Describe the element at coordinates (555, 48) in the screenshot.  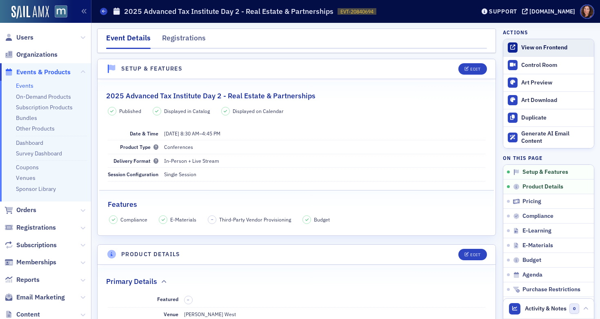
I see `div: View on Frontend` at that location.